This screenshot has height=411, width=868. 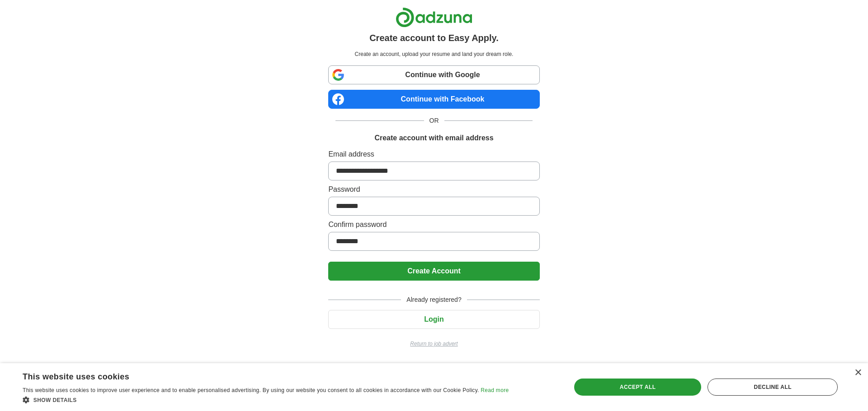 What do you see at coordinates (434, 344) in the screenshot?
I see `a: Return to job advert` at bounding box center [434, 344].